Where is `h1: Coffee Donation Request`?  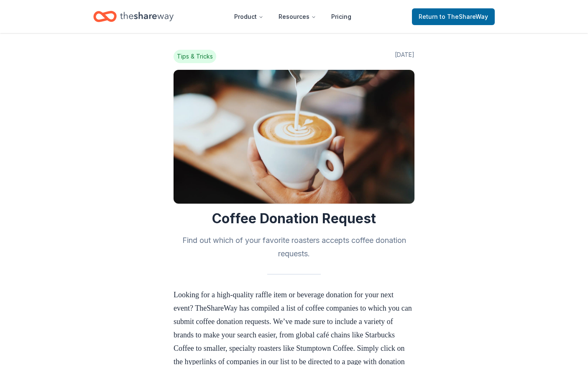
h1: Coffee Donation Request is located at coordinates (294, 219).